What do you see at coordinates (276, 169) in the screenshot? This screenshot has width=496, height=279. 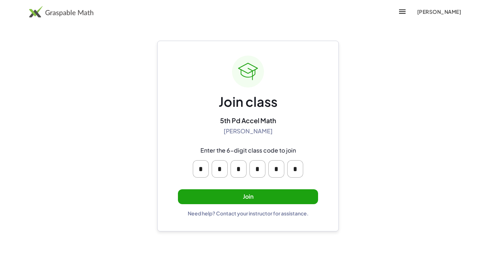 I see `input: Please enter OTP character 5` at bounding box center [276, 169].